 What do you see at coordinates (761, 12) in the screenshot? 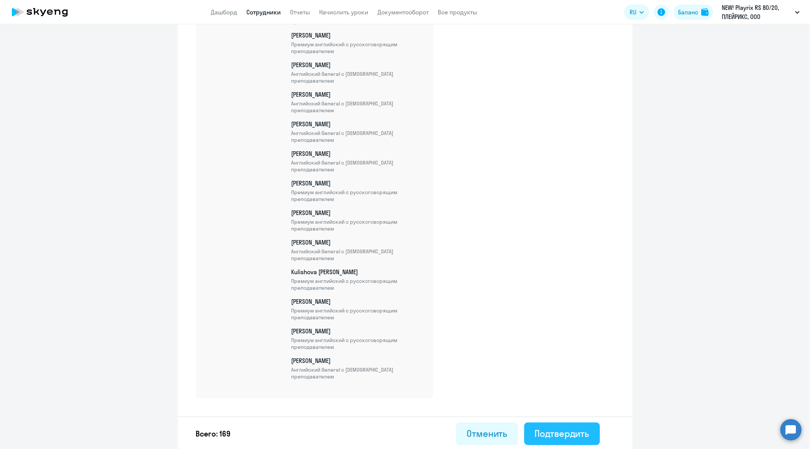
I see `button: NEW! Playrix RS 80/20, ПЛЕЙРИКС, ООО` at bounding box center [761, 12].